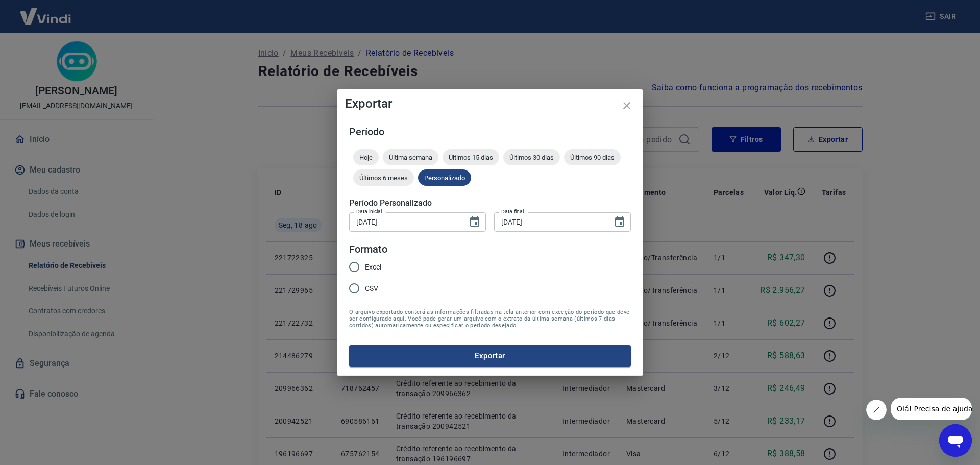  What do you see at coordinates (369, 211) in the screenshot?
I see `label: Data inicial` at bounding box center [369, 211].